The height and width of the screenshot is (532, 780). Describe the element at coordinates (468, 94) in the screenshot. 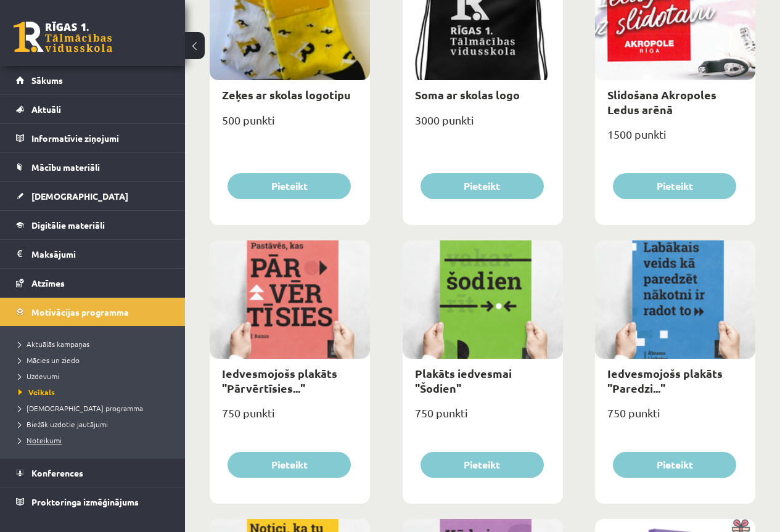

I see `a: Soma ar skolas logo` at that location.